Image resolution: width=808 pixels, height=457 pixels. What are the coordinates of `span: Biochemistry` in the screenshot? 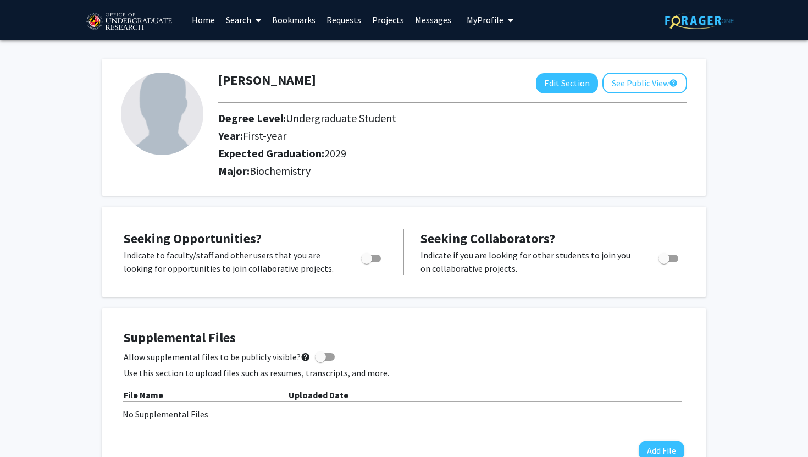 It's located at (280, 170).